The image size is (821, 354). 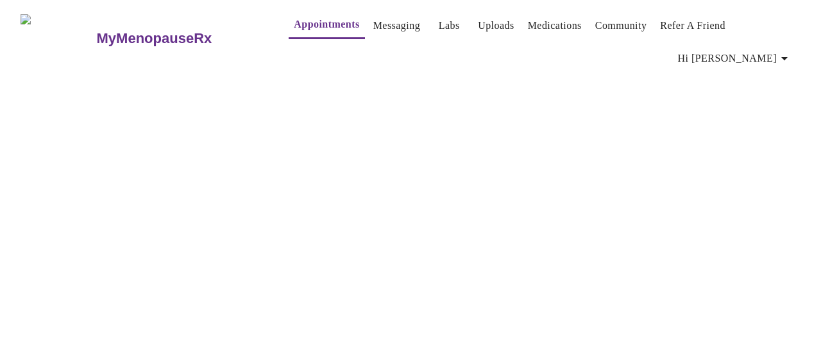 What do you see at coordinates (179, 39) in the screenshot?
I see `a: MyMenopauseRx` at bounding box center [179, 39].